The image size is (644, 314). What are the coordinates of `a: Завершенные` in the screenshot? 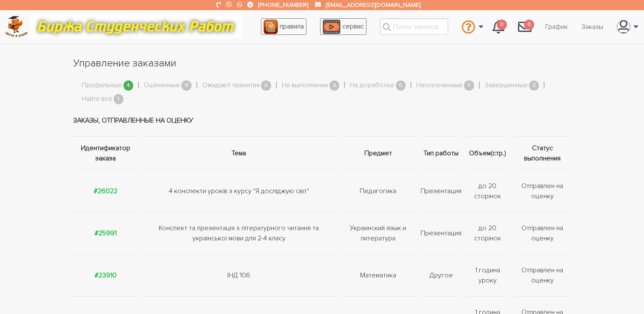 It's located at (506, 85).